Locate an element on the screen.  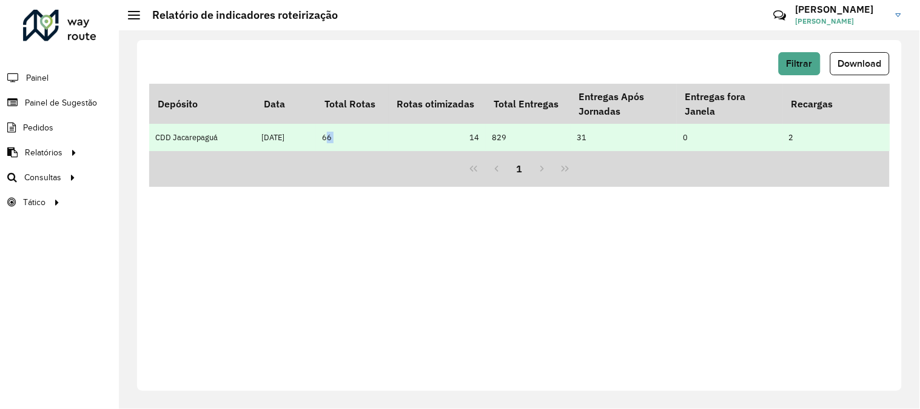
th: Total Rotas is located at coordinates (352, 104).